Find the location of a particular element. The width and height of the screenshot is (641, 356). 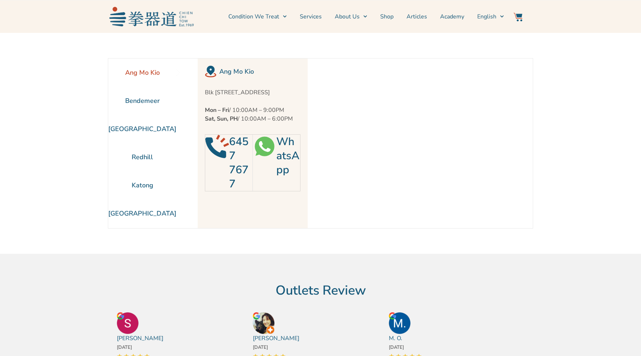

a: WhatsApp is located at coordinates (288, 155).